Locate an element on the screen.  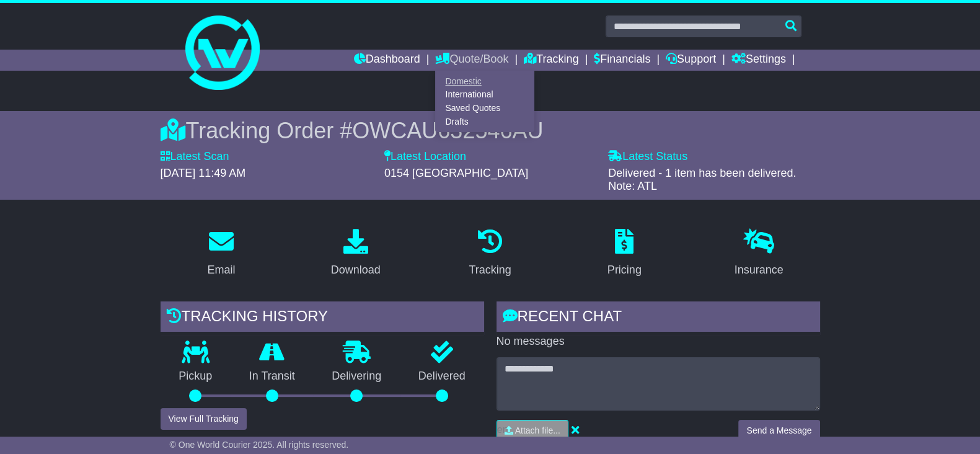
div: Email is located at coordinates (220, 270).